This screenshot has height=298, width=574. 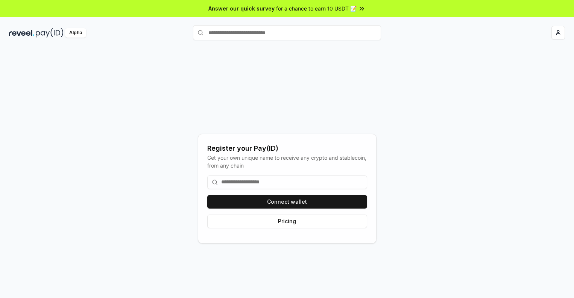 I want to click on span: for a chance to earn 10 USDT 📝, so click(x=316, y=8).